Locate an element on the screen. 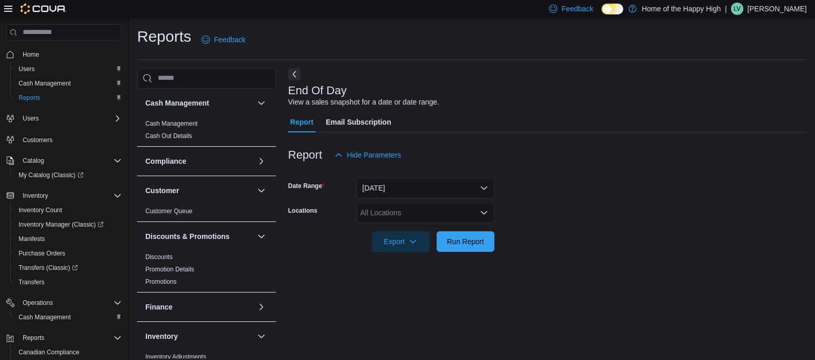 The image size is (815, 360). p: Home of the Happy High is located at coordinates (681, 9).